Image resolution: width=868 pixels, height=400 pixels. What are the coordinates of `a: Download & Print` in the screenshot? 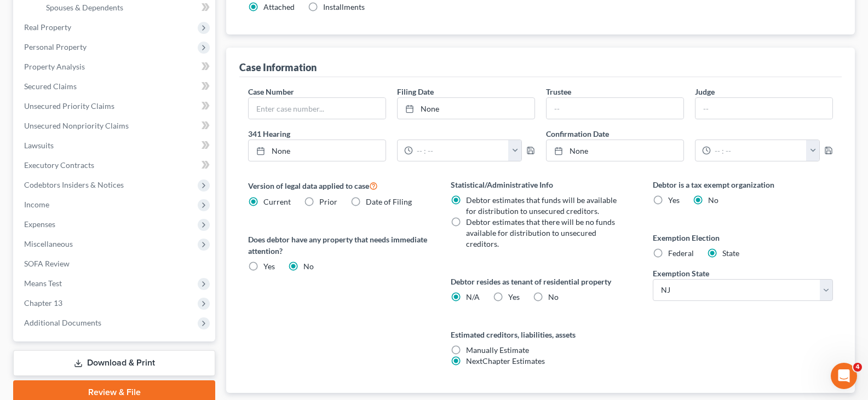 It's located at (114, 363).